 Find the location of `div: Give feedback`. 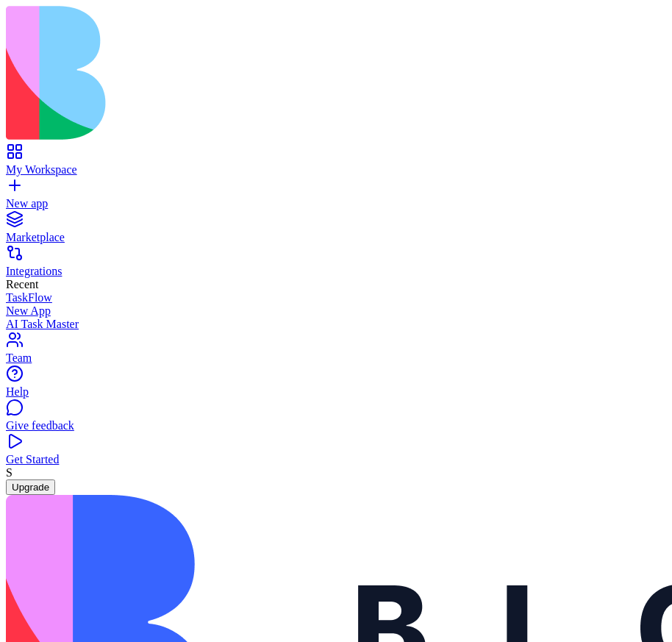

div: Give feedback is located at coordinates (336, 426).